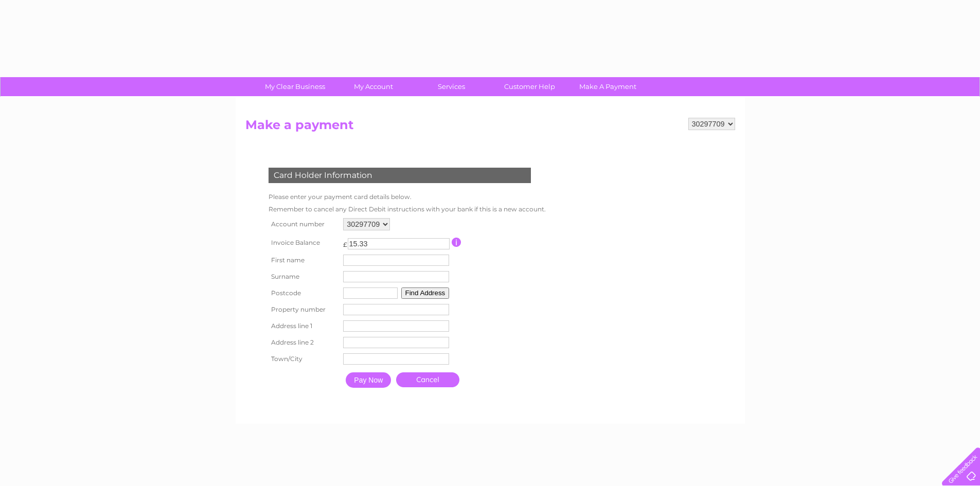 This screenshot has width=980, height=486. Describe the element at coordinates (428, 380) in the screenshot. I see `a: Cancel` at that location.